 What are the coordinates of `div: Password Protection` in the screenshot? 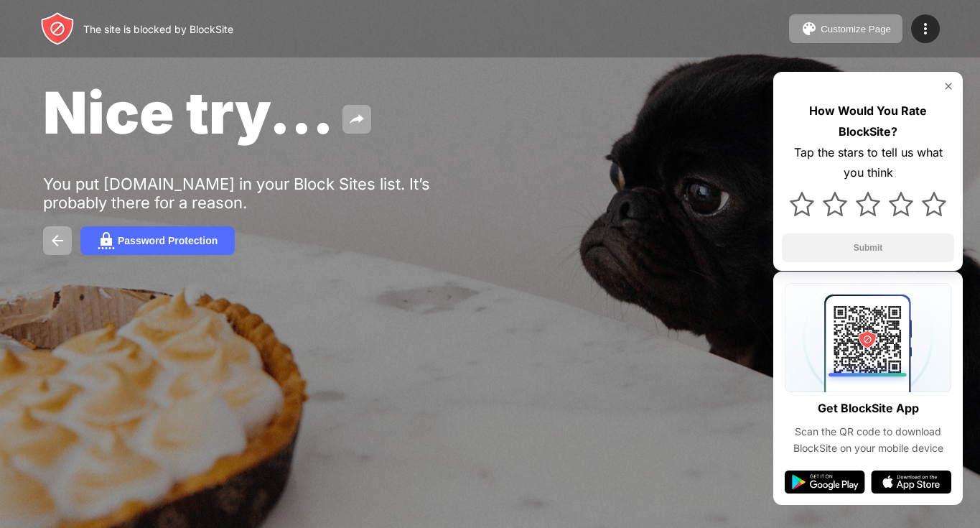 It's located at (167, 241).